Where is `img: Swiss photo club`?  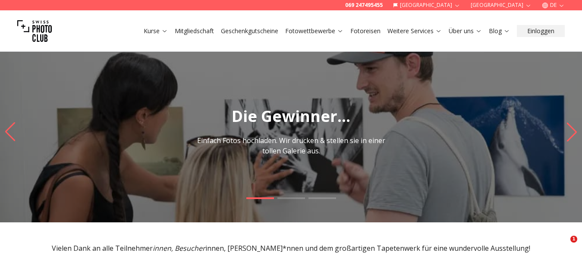 img: Swiss photo club is located at coordinates (35, 31).